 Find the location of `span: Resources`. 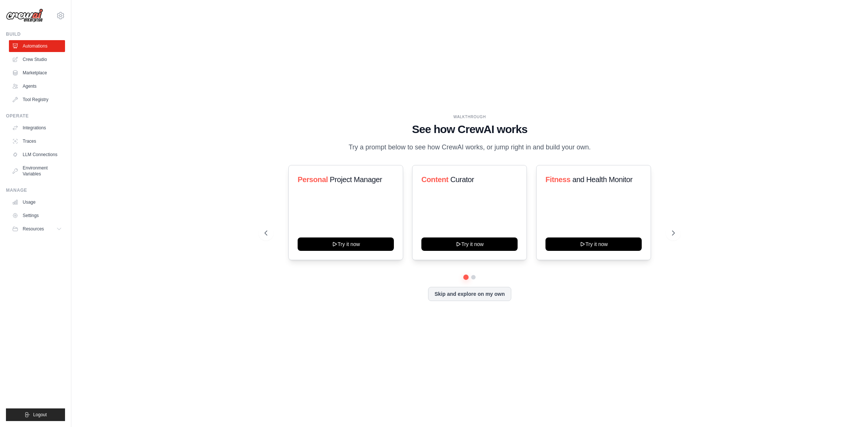

span: Resources is located at coordinates (33, 229).